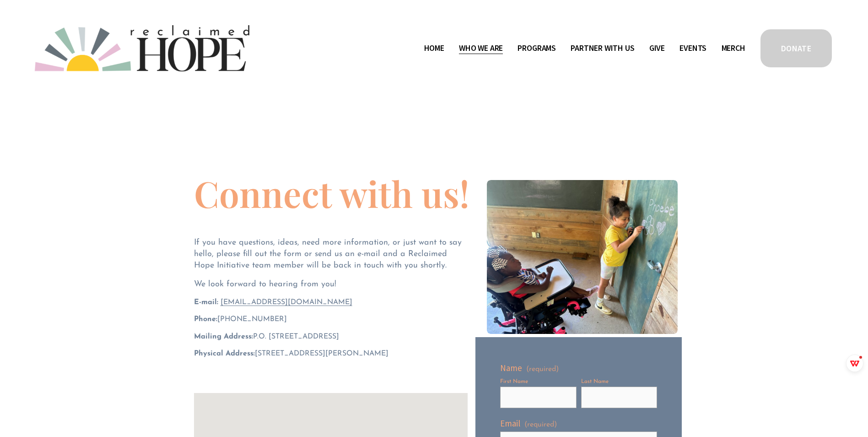 The height and width of the screenshot is (437, 868). I want to click on span: Who We Are, so click(481, 48).